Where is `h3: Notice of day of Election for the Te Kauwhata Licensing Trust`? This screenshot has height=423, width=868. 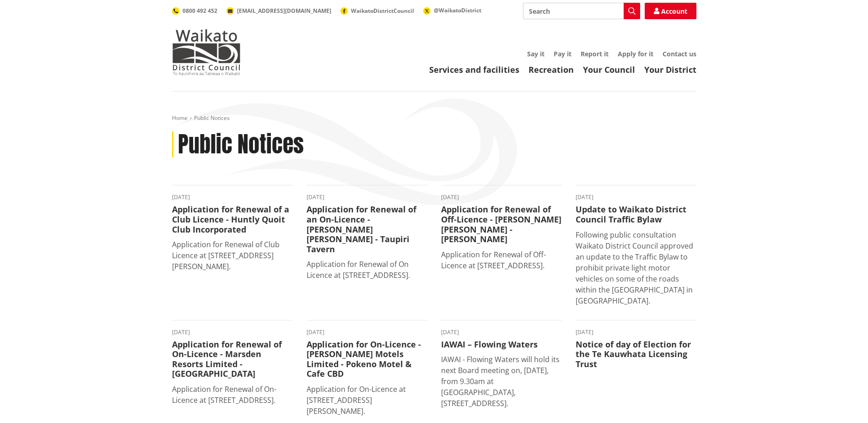
h3: Notice of day of Election for the Te Kauwhata Licensing Trust is located at coordinates (636, 354).